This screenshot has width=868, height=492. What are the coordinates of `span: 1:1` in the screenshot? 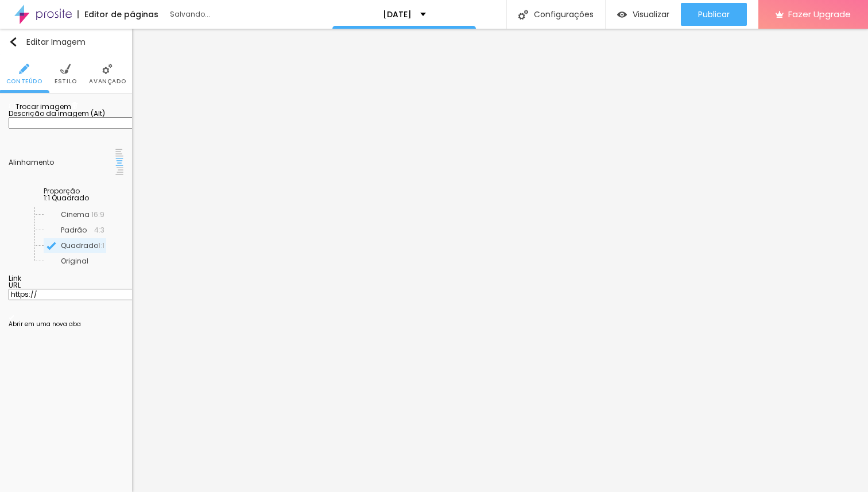 It's located at (101, 246).